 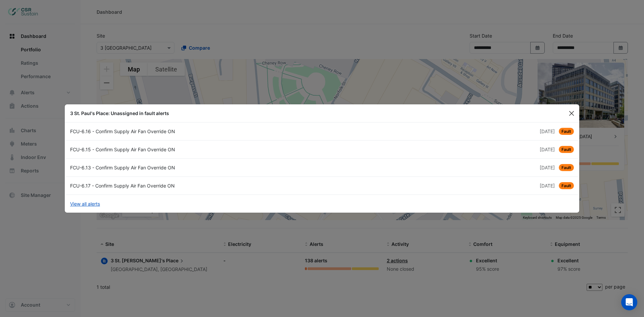 I want to click on div: FCU-6.15 - Confirm Supply Air Fan Override ON, so click(x=194, y=149).